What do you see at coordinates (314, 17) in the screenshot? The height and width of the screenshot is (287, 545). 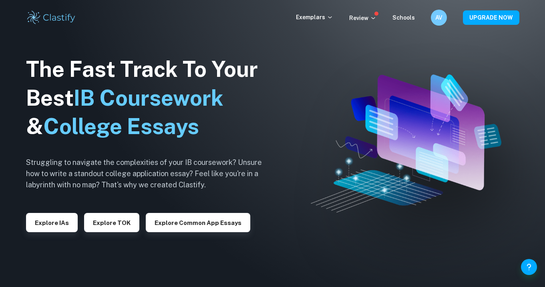 I see `p: Exemplars` at bounding box center [314, 17].